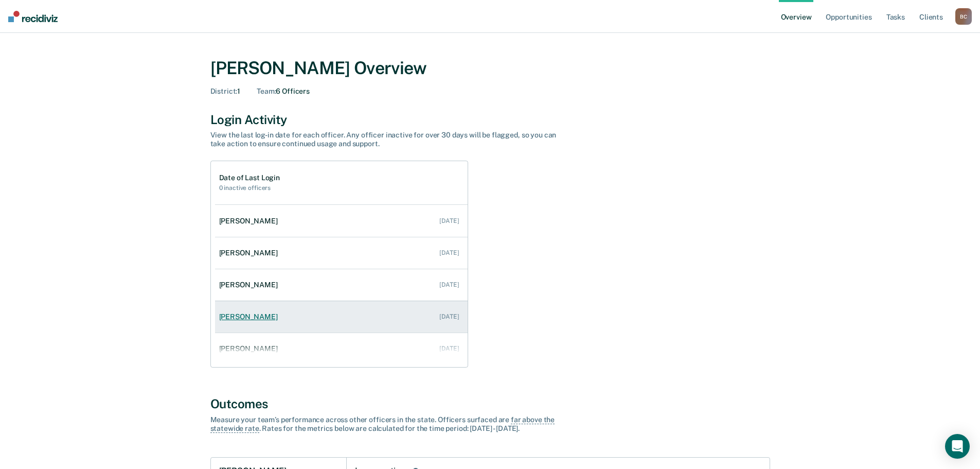  Describe the element at coordinates (223, 91) in the screenshot. I see `span: District :` at that location.